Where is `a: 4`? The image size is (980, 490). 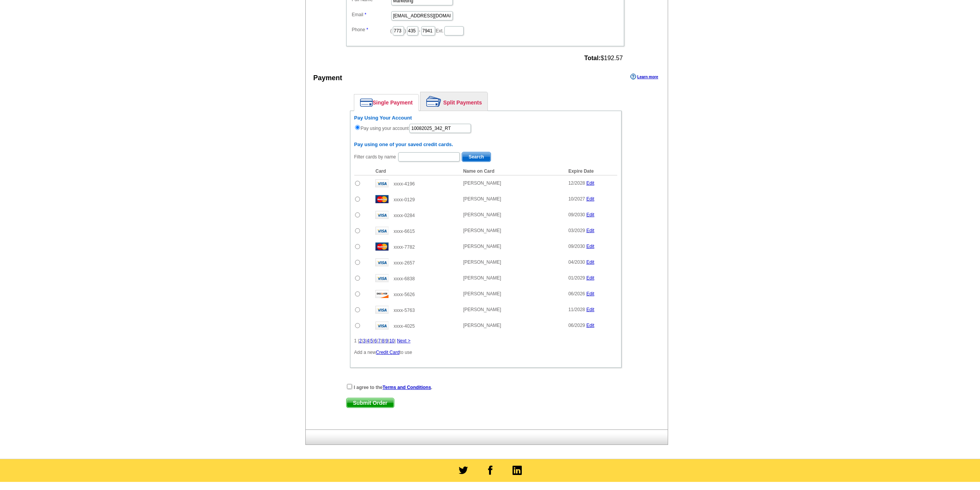 a: 4 is located at coordinates (368, 340).